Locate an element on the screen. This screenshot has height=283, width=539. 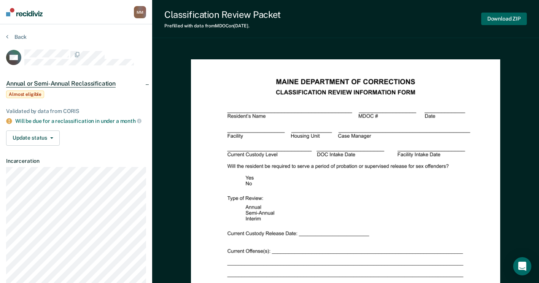
button: Download ZIP is located at coordinates (504, 19).